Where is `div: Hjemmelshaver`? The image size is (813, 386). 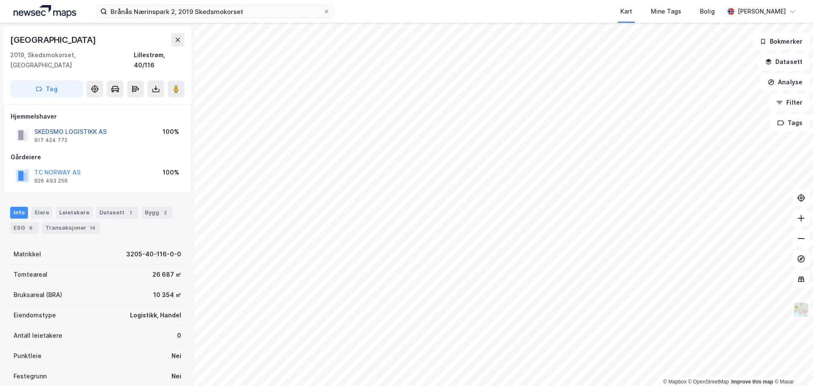 div: Hjemmelshaver is located at coordinates (97, 116).